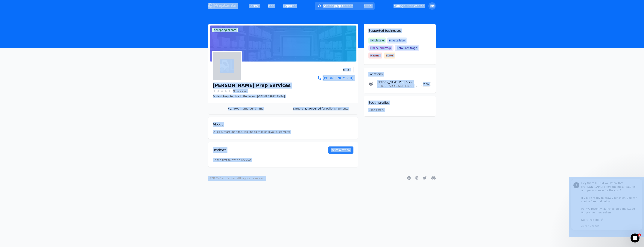 The width and height of the screenshot is (644, 247). What do you see at coordinates (397, 41) in the screenshot?
I see `span: Private label` at bounding box center [397, 41].